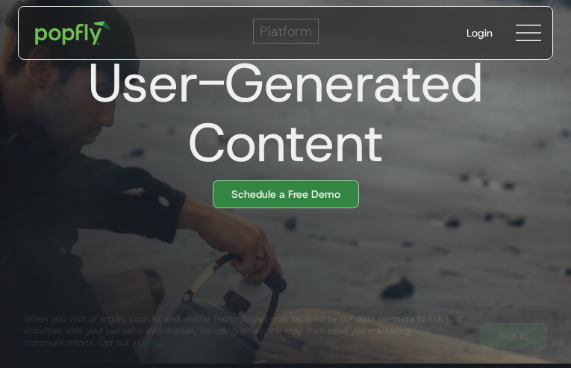 The height and width of the screenshot is (368, 571). Describe the element at coordinates (246, 330) in the screenshot. I see `div: When you visit or log in, cookies and similar technologies may be used by our data partners to li...` at that location.